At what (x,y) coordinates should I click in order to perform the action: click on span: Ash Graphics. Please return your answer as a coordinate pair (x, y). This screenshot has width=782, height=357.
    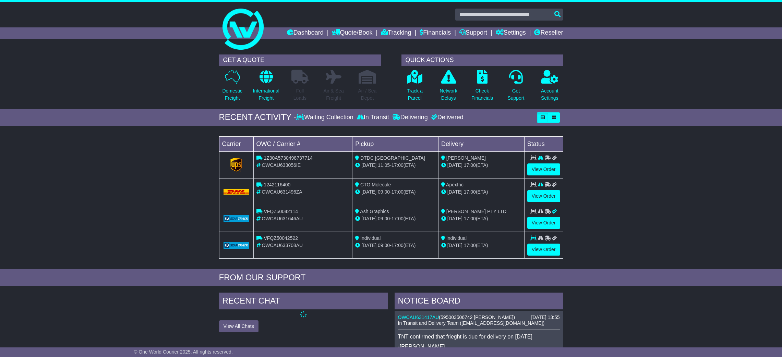
    Looking at the image, I should click on (374, 212).